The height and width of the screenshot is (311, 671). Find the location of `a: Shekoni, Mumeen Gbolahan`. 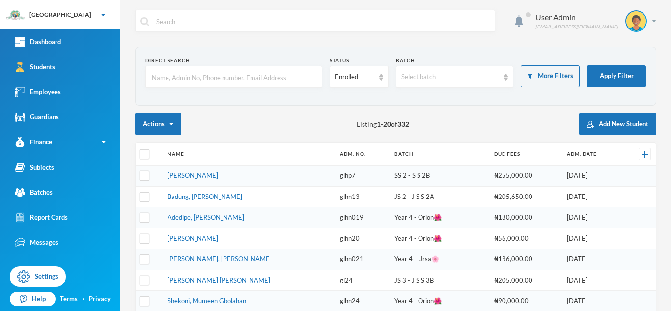

a: Shekoni, Mumeen Gbolahan is located at coordinates (207, 300).